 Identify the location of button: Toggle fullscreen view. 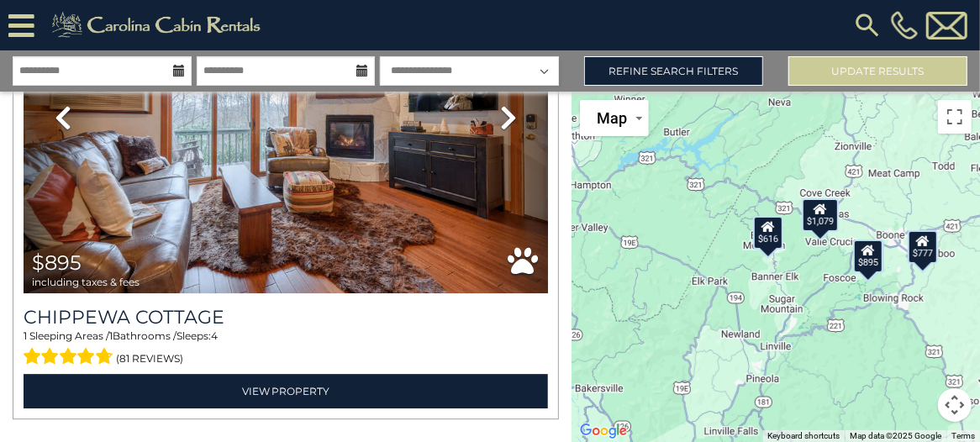
(955, 117).